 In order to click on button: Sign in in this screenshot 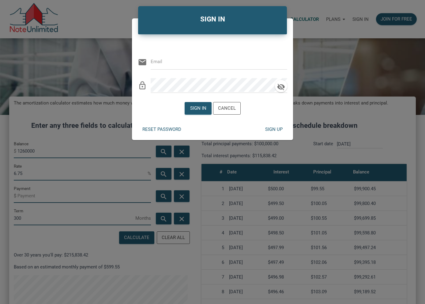, I will do `click(198, 108)`.